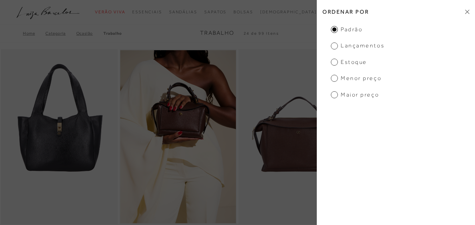  I want to click on img: BOLSA PEQUENA EM COURO CAFÉ COM BOLSO FRONTAL E ALÇA DUPLA, so click(178, 137).